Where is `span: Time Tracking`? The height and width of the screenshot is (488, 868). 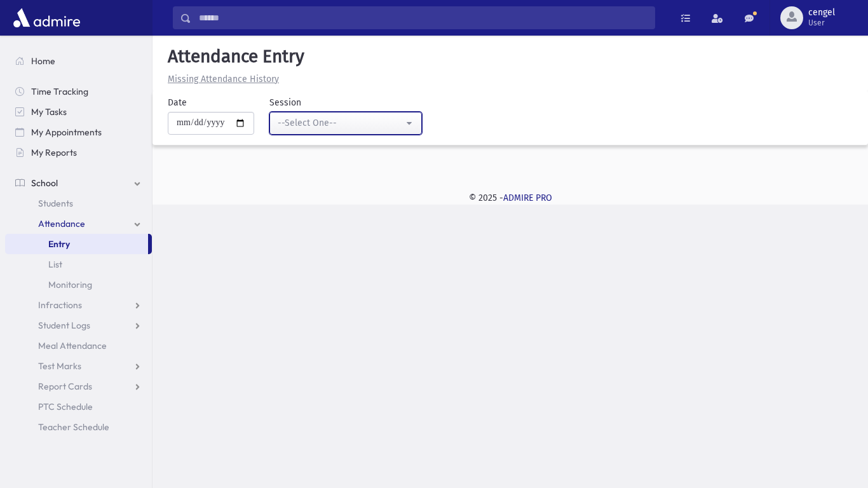 span: Time Tracking is located at coordinates (60, 92).